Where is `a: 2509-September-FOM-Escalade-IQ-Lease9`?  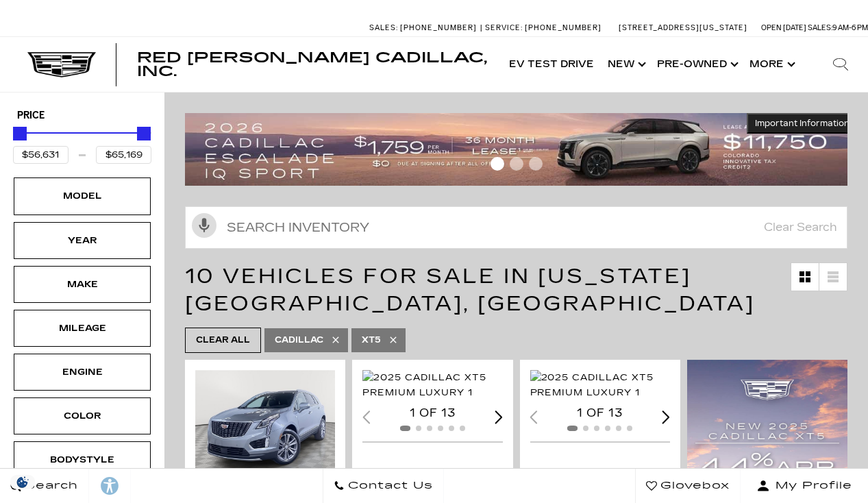
a: 2509-September-FOM-Escalade-IQ-Lease9 is located at coordinates (521, 148).